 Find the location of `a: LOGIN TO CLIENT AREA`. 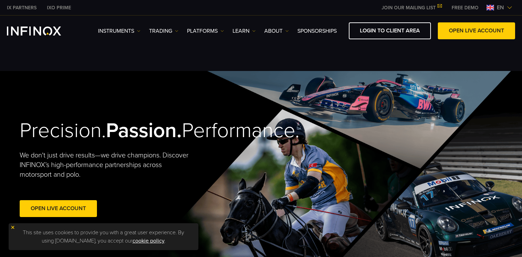

a: LOGIN TO CLIENT AREA is located at coordinates (390, 31).